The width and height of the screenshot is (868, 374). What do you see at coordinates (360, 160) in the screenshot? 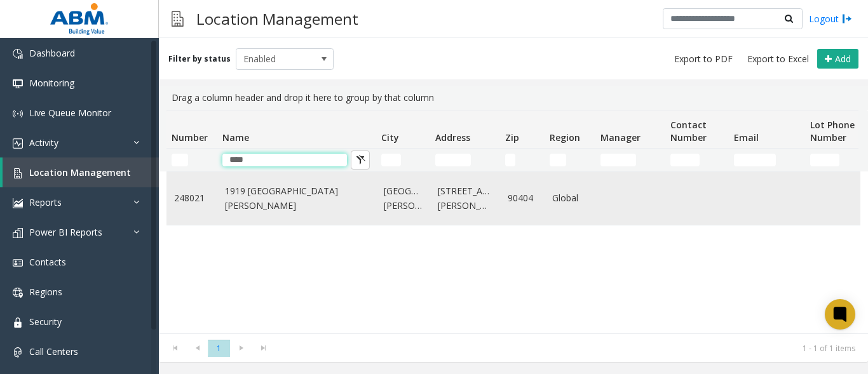
I see `button: Clear` at bounding box center [360, 160].